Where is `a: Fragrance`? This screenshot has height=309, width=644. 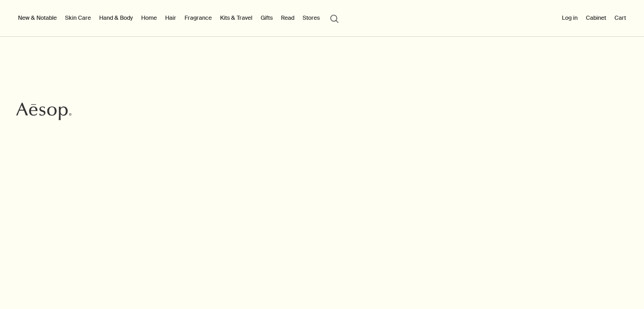
a: Fragrance is located at coordinates (198, 18).